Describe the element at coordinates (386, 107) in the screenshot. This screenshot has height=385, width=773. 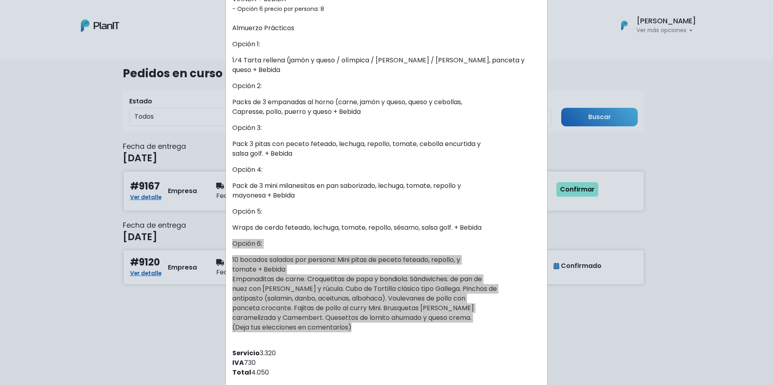
I see `p: Packs de 3 empanadas al horno (carne, jamón y queso, queso y cebollas, Capresse, pollo, puerro y ...` at that location.